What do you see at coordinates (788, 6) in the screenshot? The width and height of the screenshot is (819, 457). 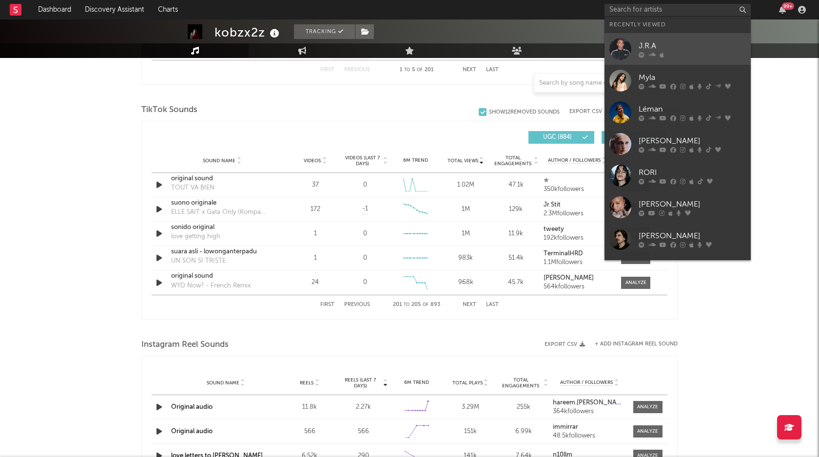 I see `div: 99 +` at bounding box center [788, 6].